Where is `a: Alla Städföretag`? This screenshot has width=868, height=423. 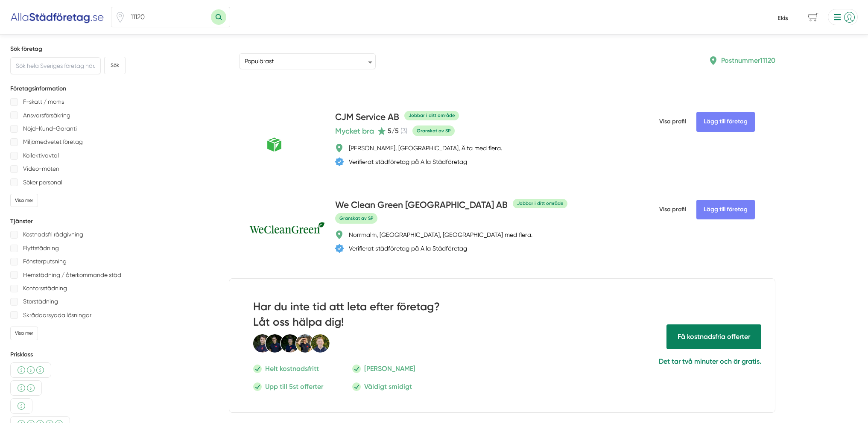 a: Alla Städföretag is located at coordinates (57, 17).